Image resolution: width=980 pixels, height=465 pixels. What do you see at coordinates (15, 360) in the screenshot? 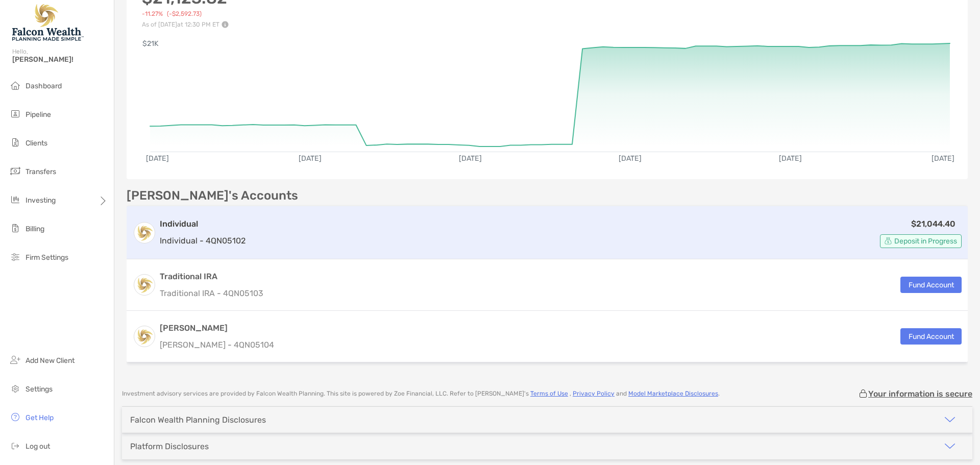
I see `img: add_new_client icon` at bounding box center [15, 360].